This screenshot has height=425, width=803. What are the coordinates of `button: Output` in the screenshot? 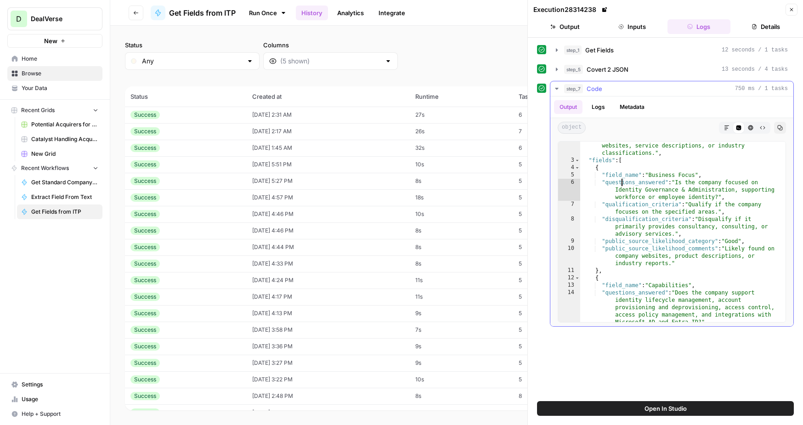 It's located at (565, 27).